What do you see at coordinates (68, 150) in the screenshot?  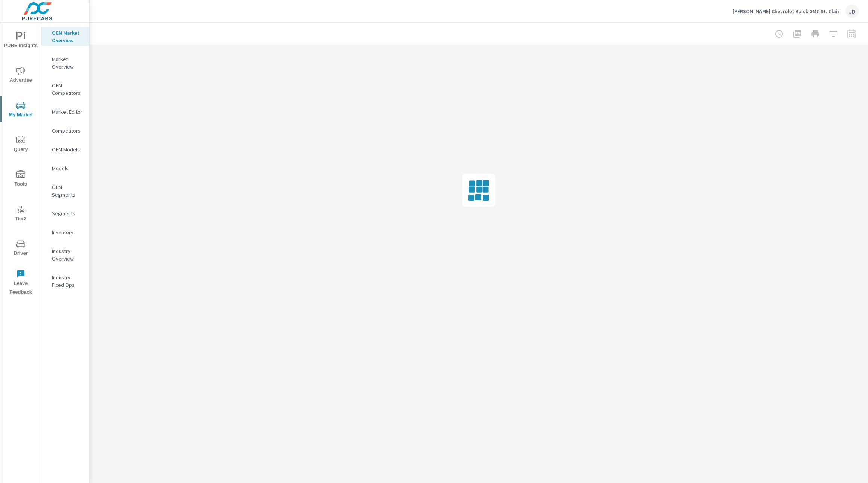 I see `p: OEM Models` at bounding box center [68, 150].